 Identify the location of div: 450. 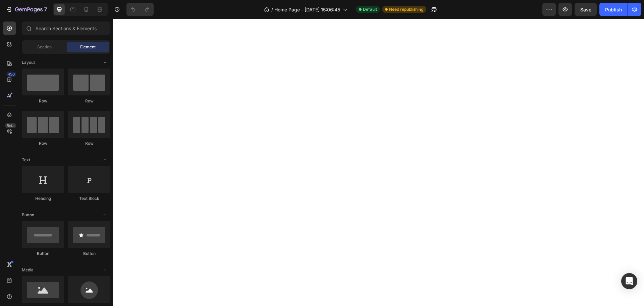
(11, 74).